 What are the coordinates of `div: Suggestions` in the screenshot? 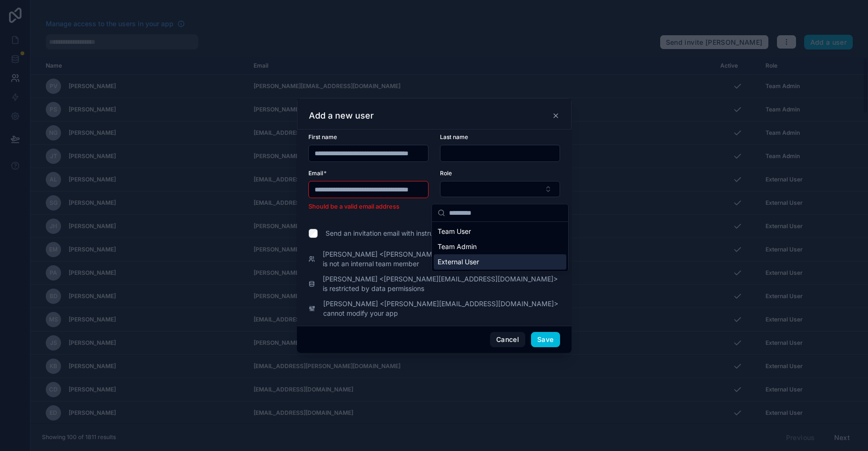 It's located at (500, 246).